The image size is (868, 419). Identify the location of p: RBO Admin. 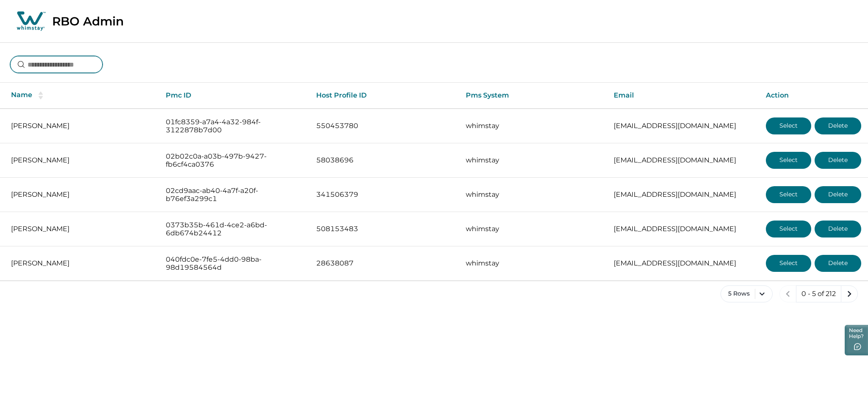
(88, 21).